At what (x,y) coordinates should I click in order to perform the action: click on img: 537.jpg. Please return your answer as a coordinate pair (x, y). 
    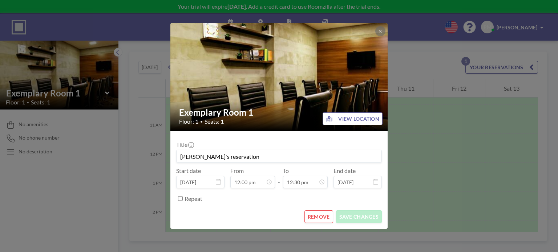
    Looking at the image, I should click on (279, 77).